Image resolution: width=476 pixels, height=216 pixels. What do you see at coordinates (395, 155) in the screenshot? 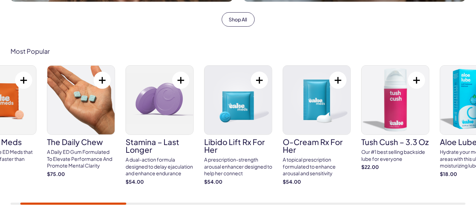
I see `div: Our #1 best selling backside lube for everyone` at bounding box center [395, 155].